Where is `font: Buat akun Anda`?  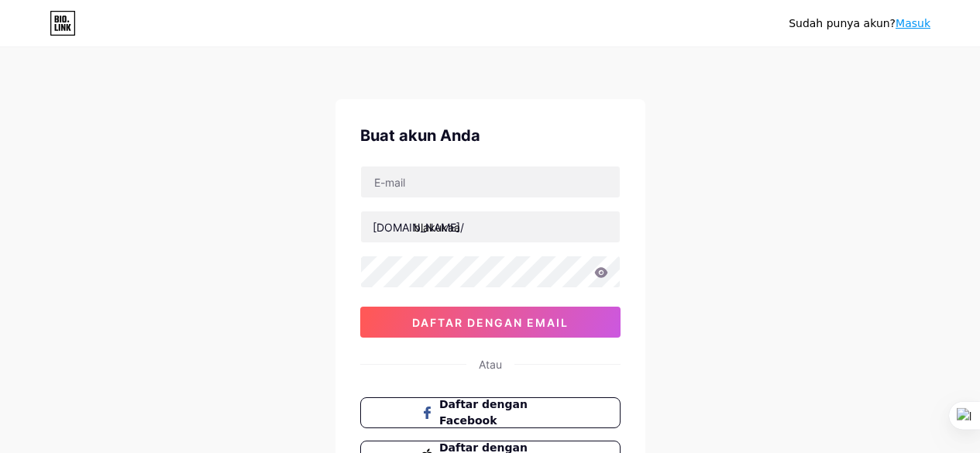
font: Buat akun Anda is located at coordinates (420, 135).